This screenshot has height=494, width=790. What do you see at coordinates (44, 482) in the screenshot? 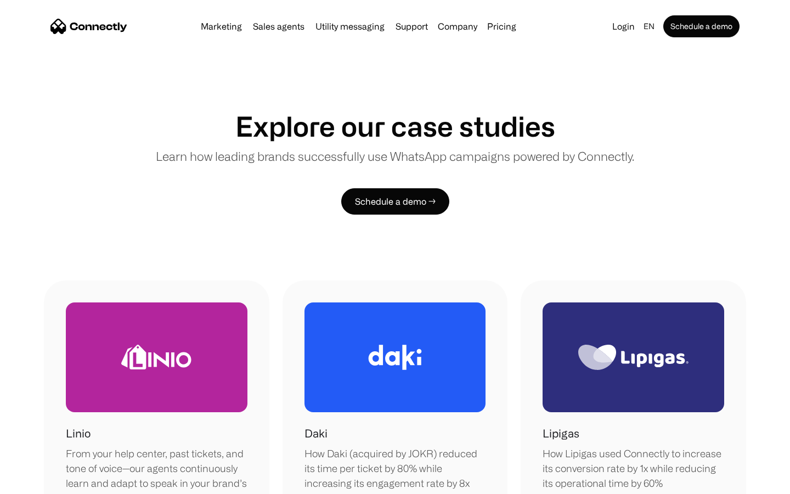
I see `ul: Language list` at bounding box center [44, 482].